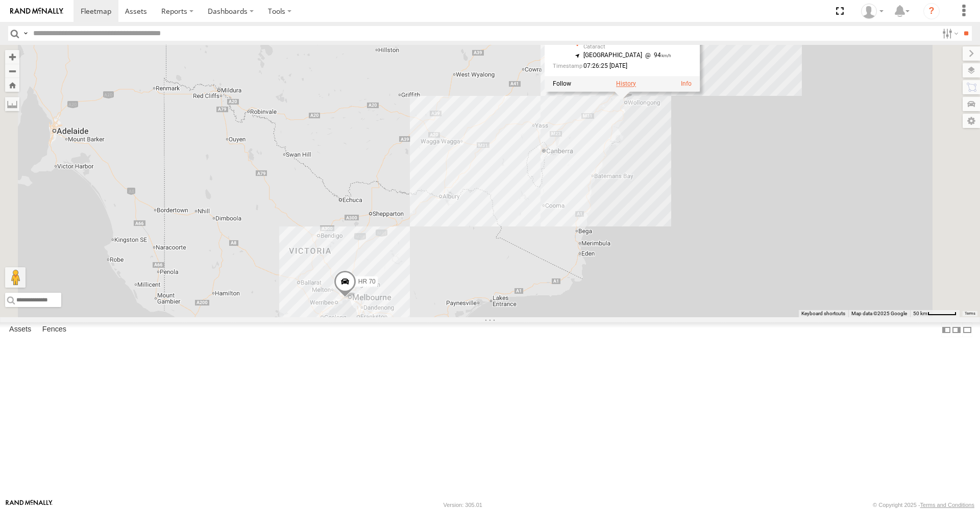 This screenshot has width=980, height=510. Describe the element at coordinates (948, 505) in the screenshot. I see `a: Terms and Conditions` at that location.